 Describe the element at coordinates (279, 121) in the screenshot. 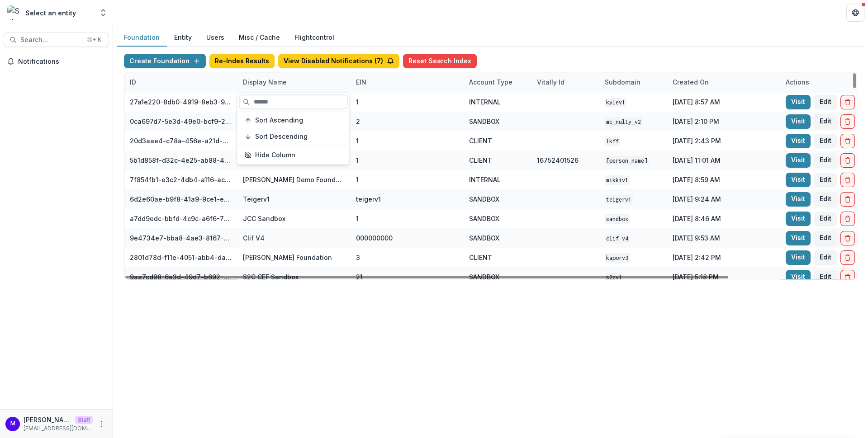

I see `span: Sort Ascending` at that location.